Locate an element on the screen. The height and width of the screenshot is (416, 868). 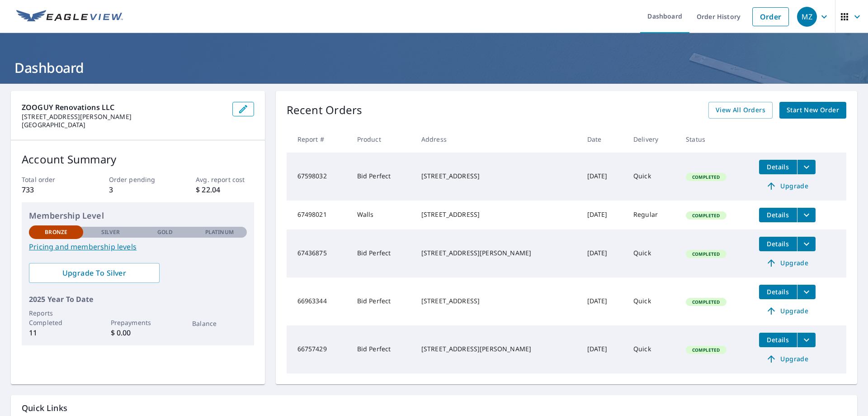
th: Report # is located at coordinates (318, 139).